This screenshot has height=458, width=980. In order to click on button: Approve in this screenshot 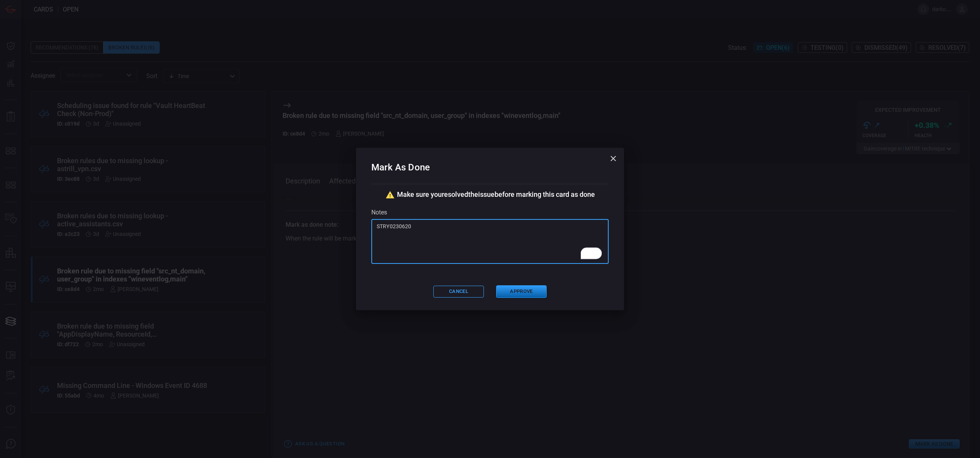, I will do `click(522, 292)`.